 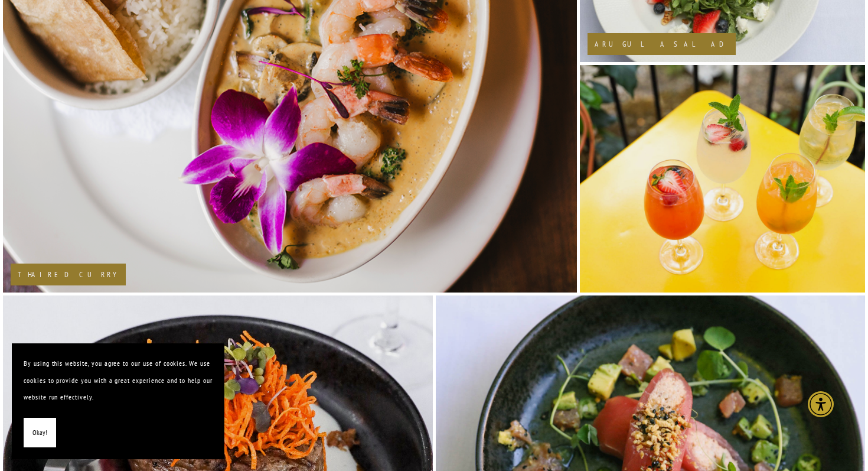 What do you see at coordinates (118, 380) in the screenshot?
I see `p: By using this website, you agree to our use of cookies. We use cookies to provide you with a grea...` at bounding box center [118, 380].